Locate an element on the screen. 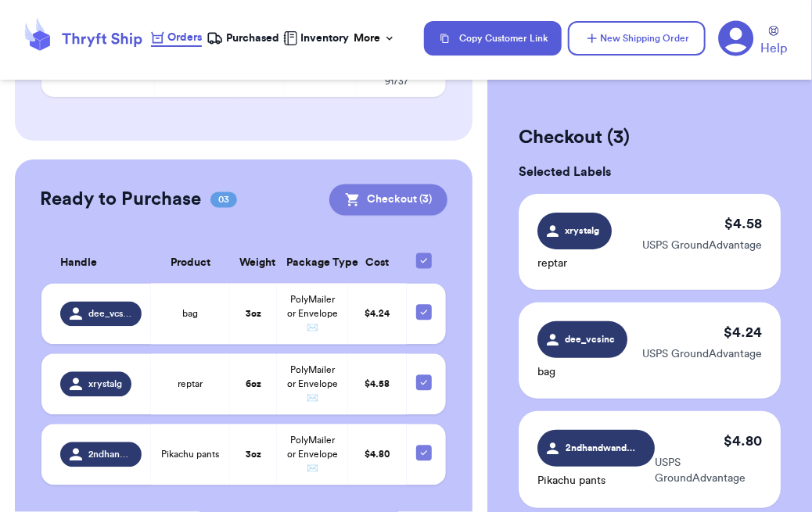 This screenshot has width=812, height=512. th: Package Type is located at coordinates (312, 264).